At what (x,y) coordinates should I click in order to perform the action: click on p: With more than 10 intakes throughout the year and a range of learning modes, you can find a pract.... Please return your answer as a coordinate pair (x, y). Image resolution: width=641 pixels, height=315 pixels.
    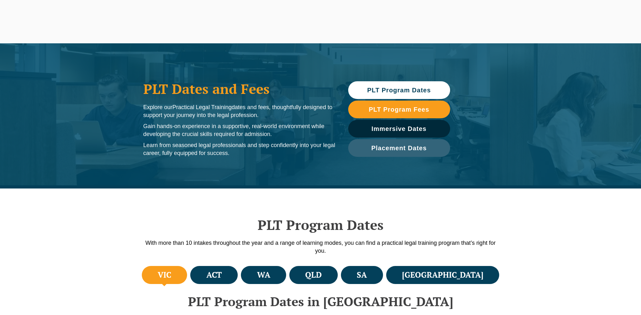
    Looking at the image, I should click on (321, 247).